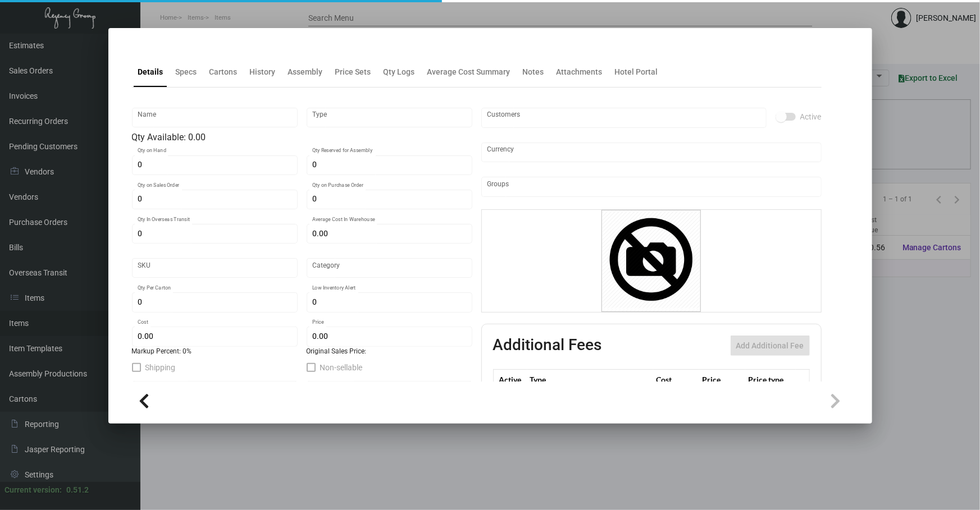 The width and height of the screenshot is (980, 510). I want to click on div: Specs, so click(186, 72).